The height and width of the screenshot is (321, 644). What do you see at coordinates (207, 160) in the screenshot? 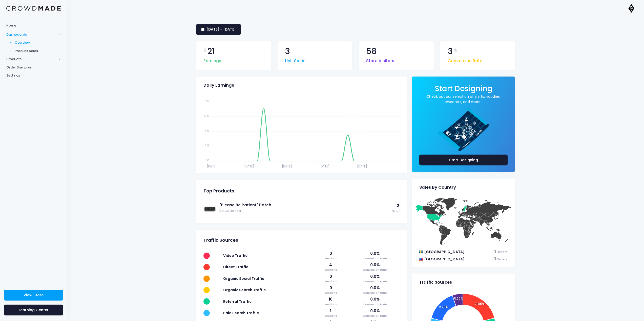
I see `tspan: 0.0` at bounding box center [207, 160].